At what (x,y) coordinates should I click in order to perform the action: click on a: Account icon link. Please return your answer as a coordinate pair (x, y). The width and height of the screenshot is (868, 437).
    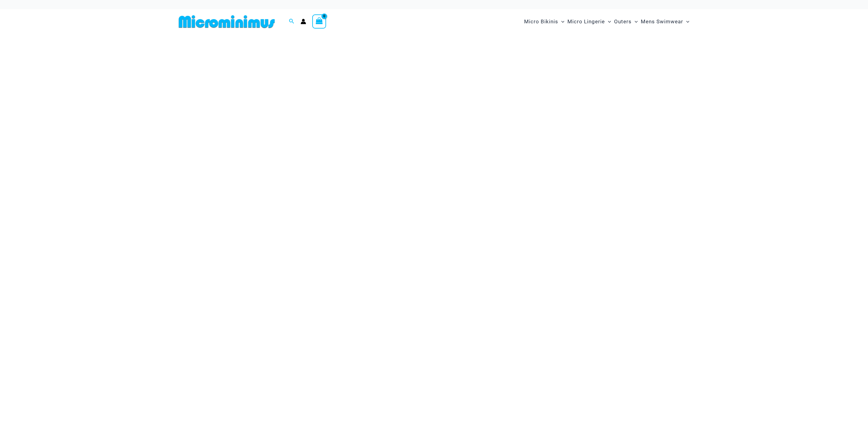
    Looking at the image, I should click on (303, 22).